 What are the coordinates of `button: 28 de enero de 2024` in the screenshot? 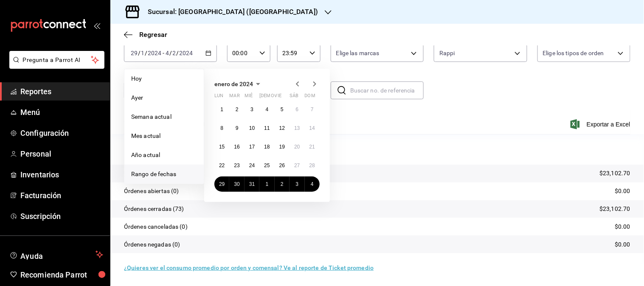 It's located at (312, 165).